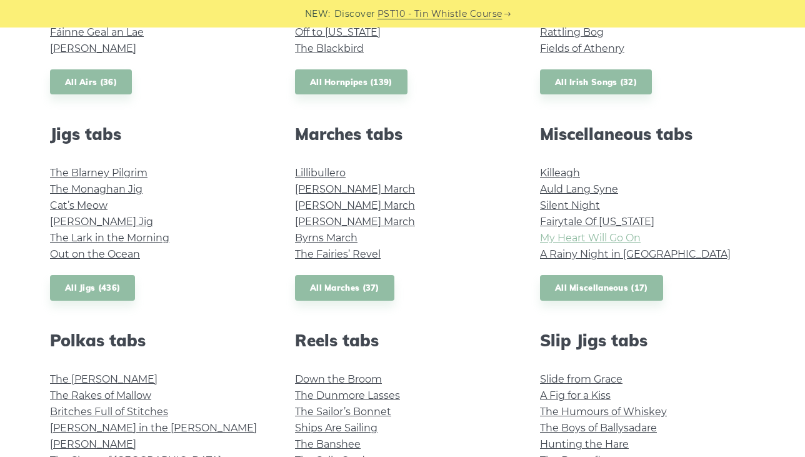  Describe the element at coordinates (601, 287) in the screenshot. I see `a: All Miscellaneous (17)` at that location.